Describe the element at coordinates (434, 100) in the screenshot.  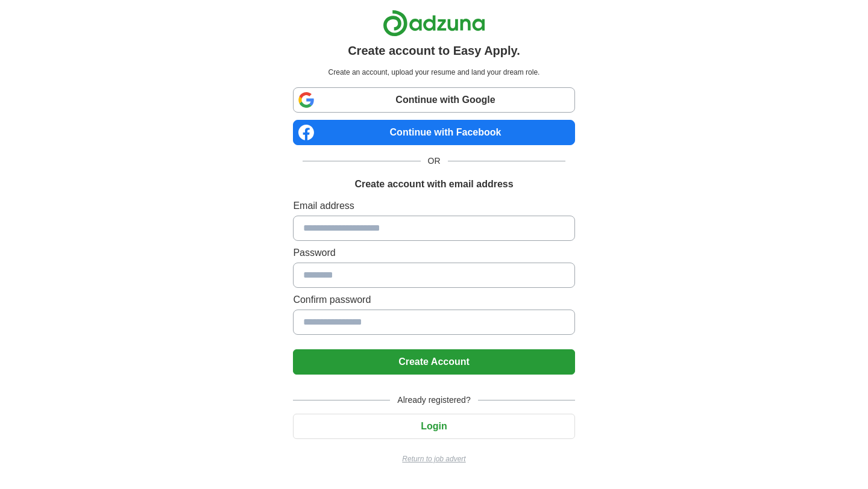
I see `a: Continue with Google` at that location.